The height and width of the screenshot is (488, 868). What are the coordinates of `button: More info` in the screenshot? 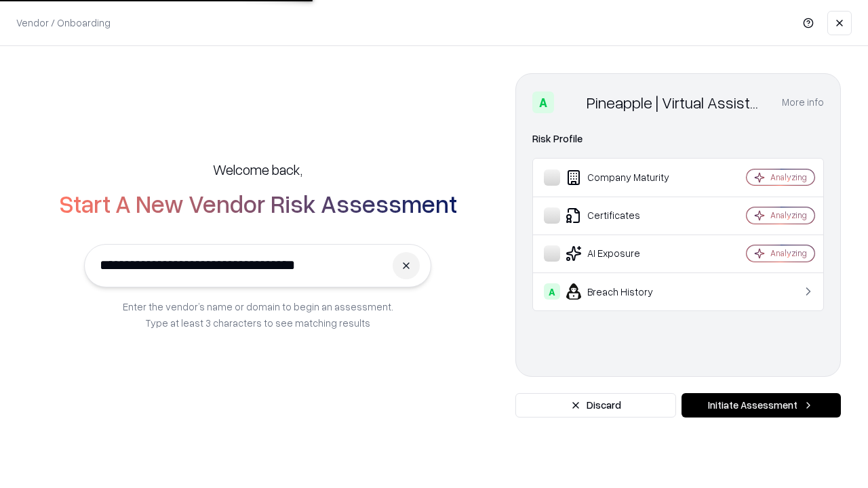 It's located at (803, 102).